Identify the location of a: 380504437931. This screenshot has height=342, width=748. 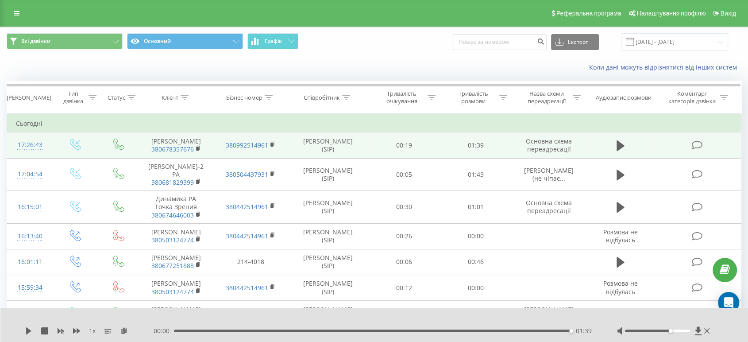
(247, 174).